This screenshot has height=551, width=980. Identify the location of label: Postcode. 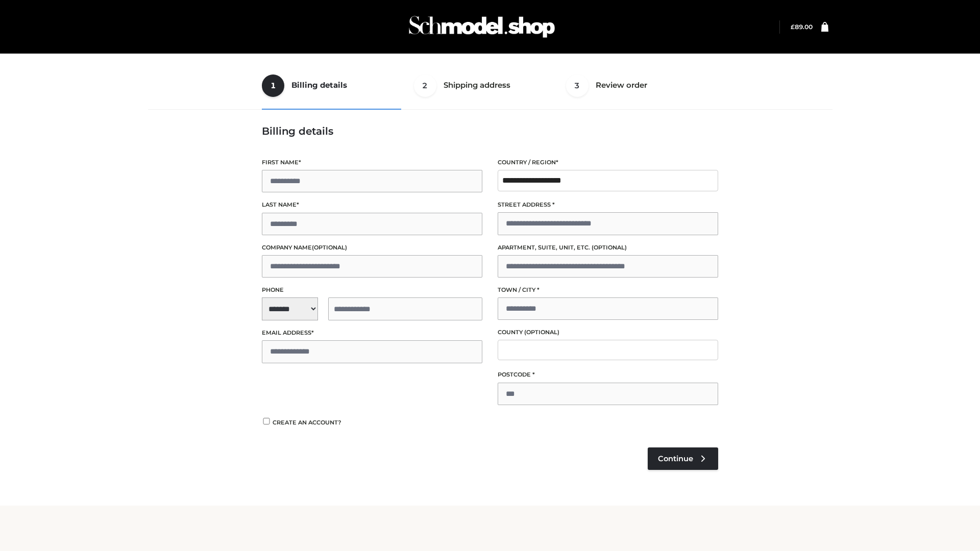
(608, 375).